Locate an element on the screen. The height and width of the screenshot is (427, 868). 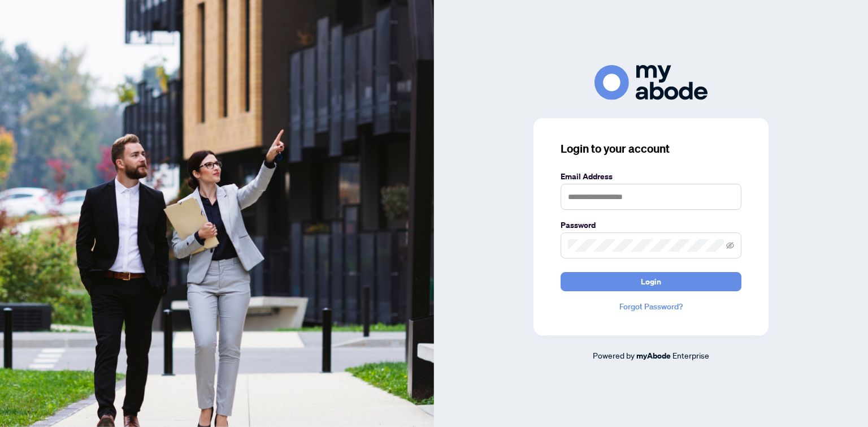
span: Enterprise is located at coordinates (691, 355).